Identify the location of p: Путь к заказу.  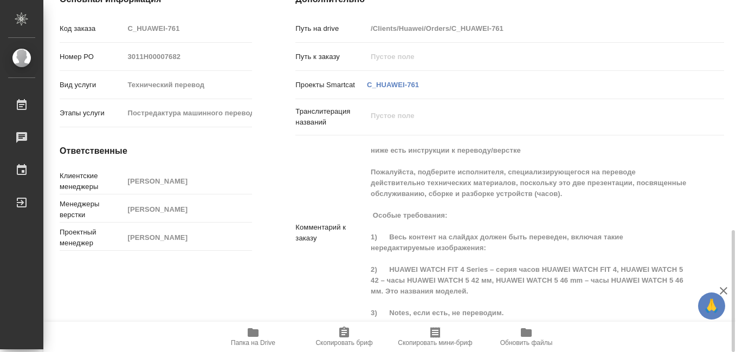
(331, 57).